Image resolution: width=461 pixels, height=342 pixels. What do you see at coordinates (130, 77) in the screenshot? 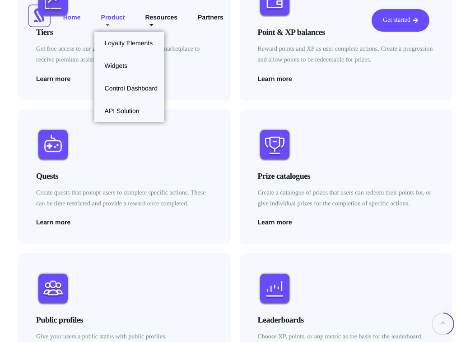
I see `ul: Product` at bounding box center [130, 77].